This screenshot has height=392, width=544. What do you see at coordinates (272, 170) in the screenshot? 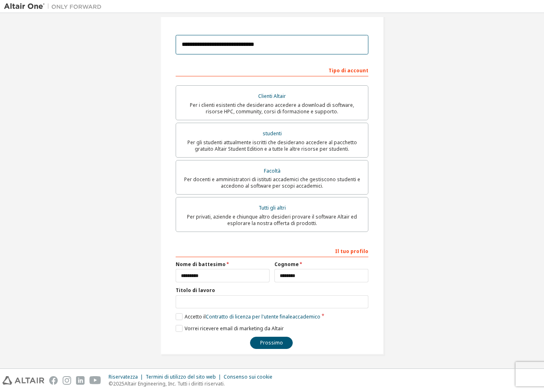
I see `font: Facoltà` at bounding box center [272, 170].